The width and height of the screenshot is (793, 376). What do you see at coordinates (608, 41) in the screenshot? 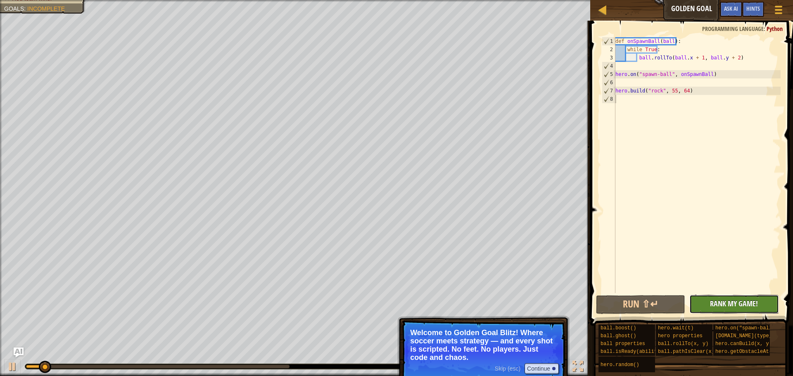
I see `div: 1` at bounding box center [608, 41].